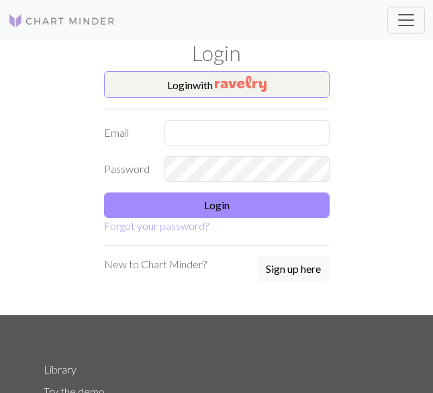 Image resolution: width=433 pixels, height=393 pixels. Describe the element at coordinates (217, 205) in the screenshot. I see `button: Login` at that location.